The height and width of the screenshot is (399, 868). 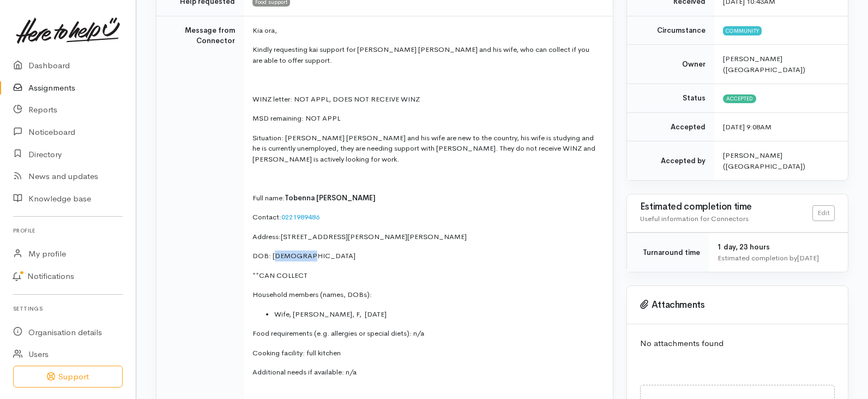 I want to click on p: Kia ora,, so click(x=426, y=31).